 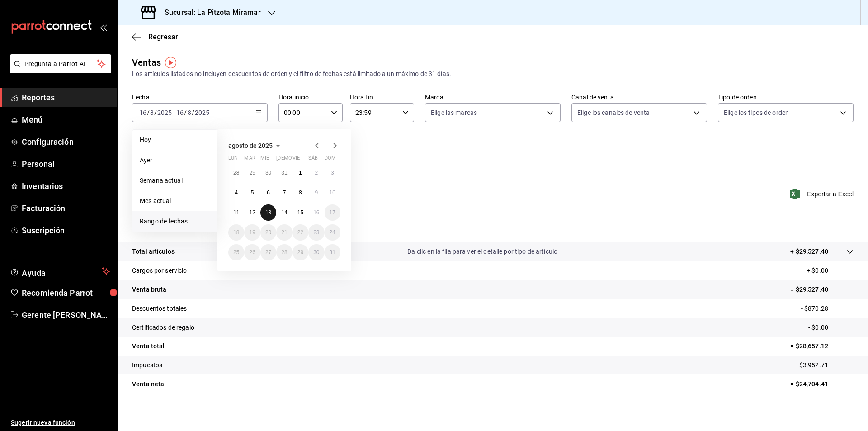 What do you see at coordinates (310, 97) in the screenshot?
I see `label: Hora inicio` at bounding box center [310, 97].